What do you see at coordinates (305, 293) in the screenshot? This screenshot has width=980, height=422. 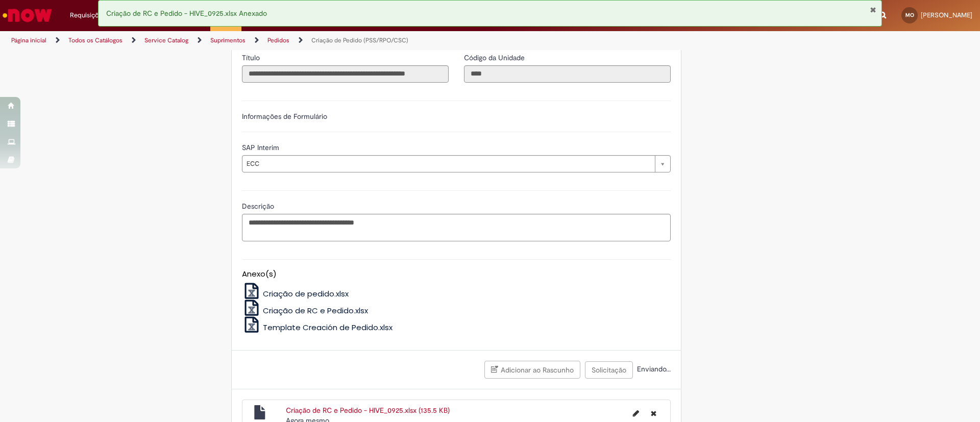 I see `span: Criação de pedido.xlsx` at bounding box center [305, 293].